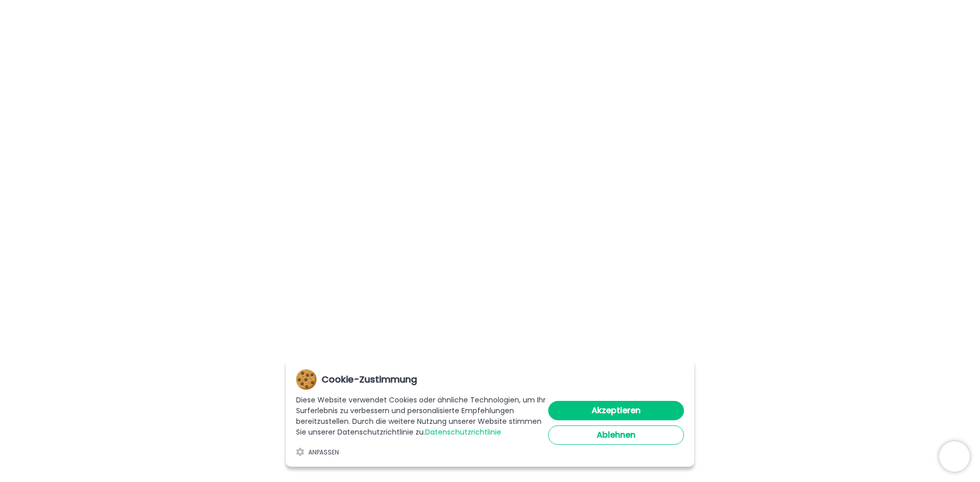 The width and height of the screenshot is (980, 482). Describe the element at coordinates (422, 416) in the screenshot. I see `p: Diese Website verwendet Cookies oder ähnliche Technologien, um Ihr Surferlebnis zu verbessern und...` at that location.